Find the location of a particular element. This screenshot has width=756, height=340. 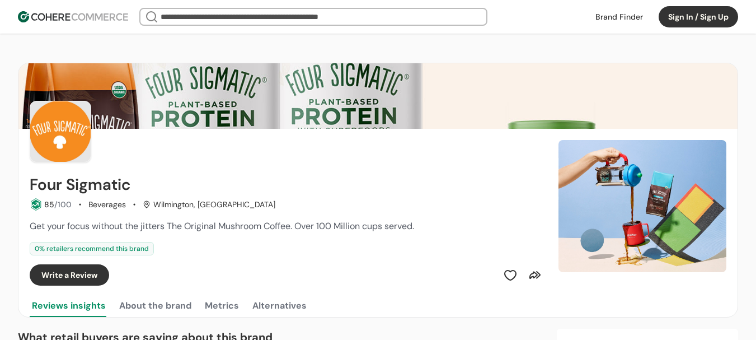

img: Brand cover image is located at coordinates (378, 96).